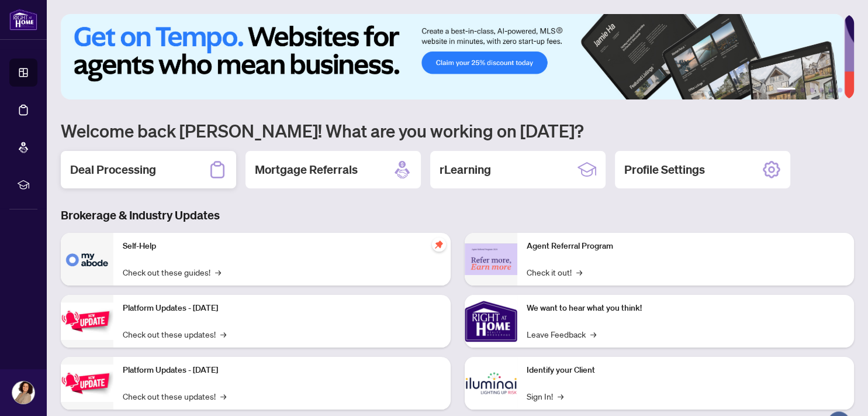  What do you see at coordinates (282, 246) in the screenshot?
I see `p: Self-Help` at bounding box center [282, 246].